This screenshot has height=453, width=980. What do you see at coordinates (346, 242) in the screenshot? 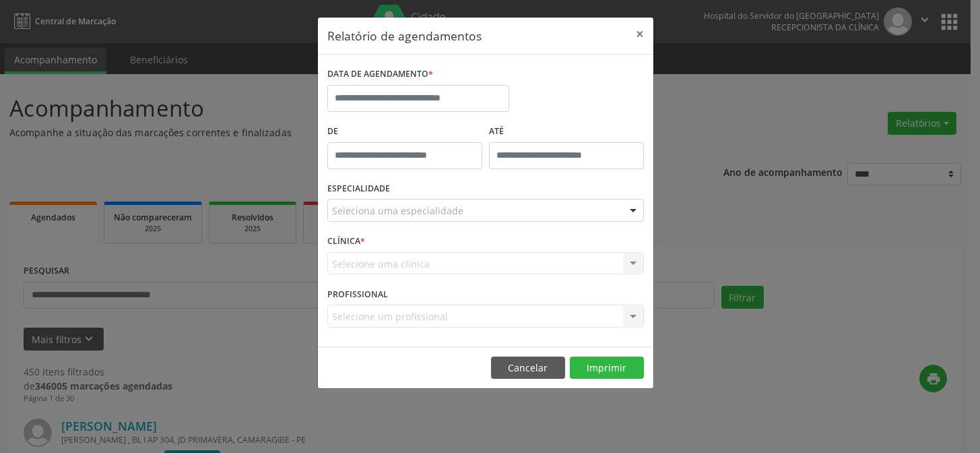
I see `label: CLÍNICA` at bounding box center [346, 242].